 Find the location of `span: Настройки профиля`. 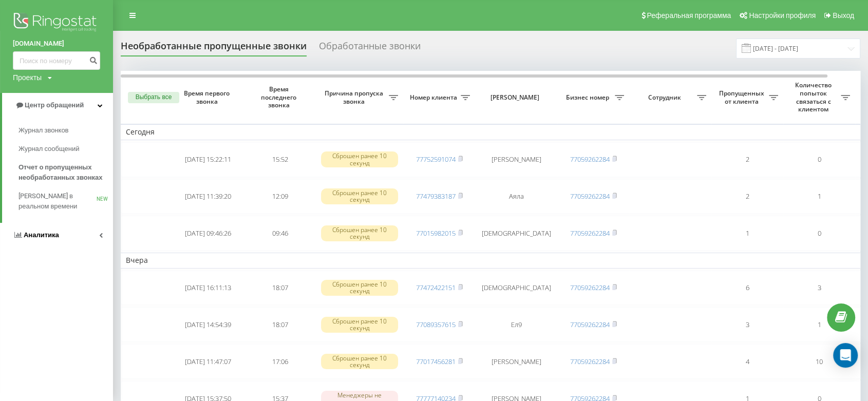

span: Настройки профиля is located at coordinates (783, 15).